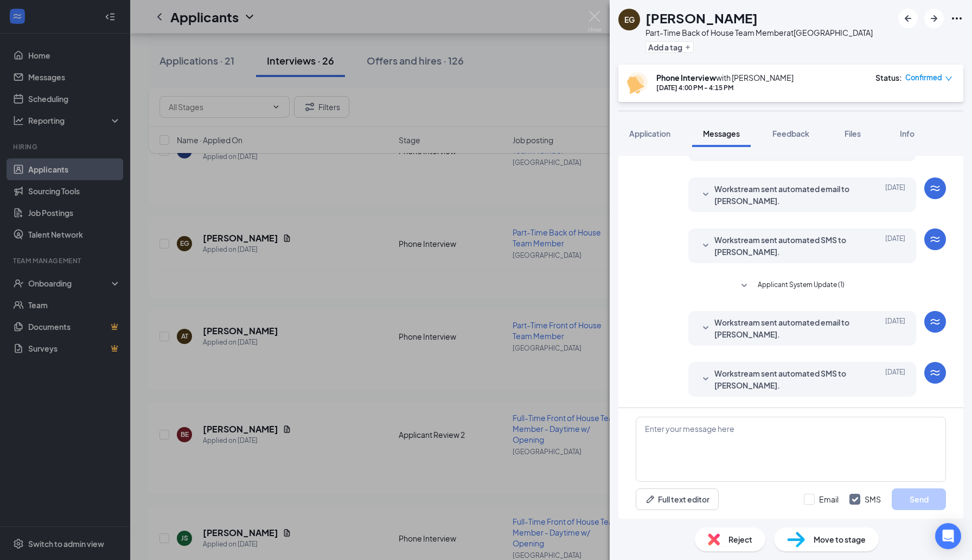 The height and width of the screenshot is (560, 972). Describe the element at coordinates (888, 78) in the screenshot. I see `div: Status :` at that location.